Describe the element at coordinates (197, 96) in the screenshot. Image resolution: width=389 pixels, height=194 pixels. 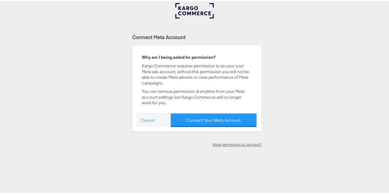
I see `p: You can remove permission at anytime from your Meta account settings but Kargo Commerce will no l...` at that location.